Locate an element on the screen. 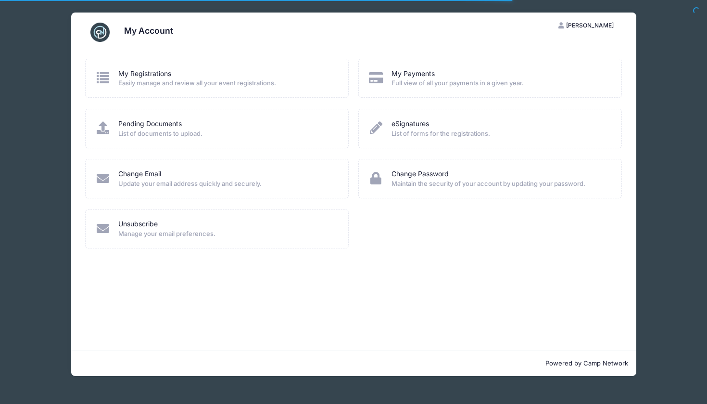 This screenshot has height=404, width=707. span: List of forms for the registrations. is located at coordinates (500, 134).